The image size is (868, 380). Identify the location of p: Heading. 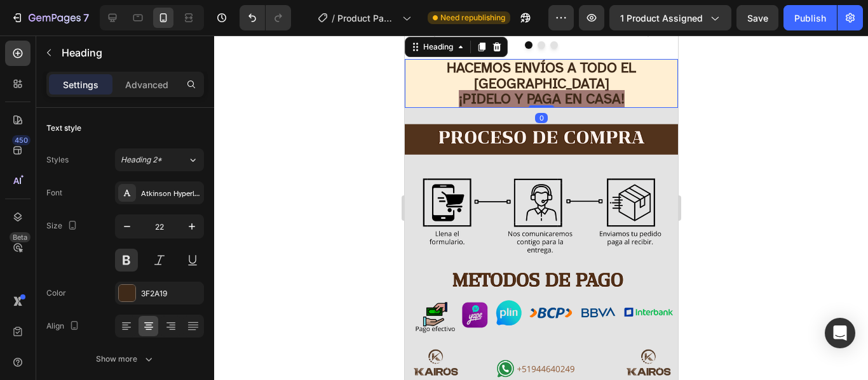
(130, 53).